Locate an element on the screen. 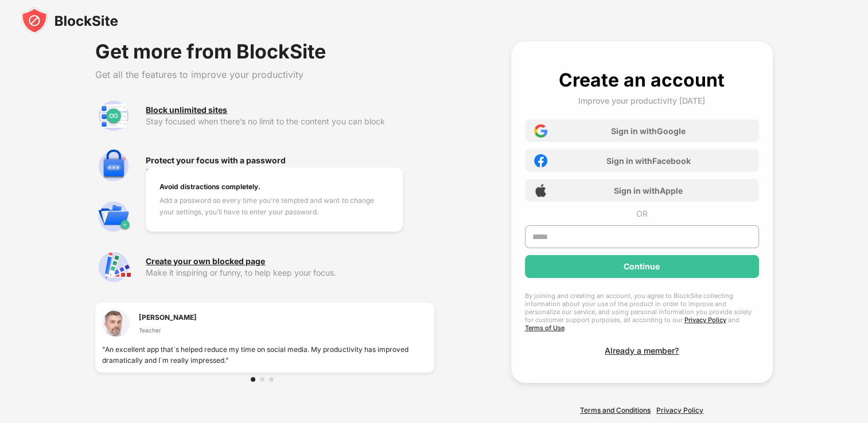 The height and width of the screenshot is (423, 868). img: premium-unlimited-blocklist.svg is located at coordinates (114, 116).